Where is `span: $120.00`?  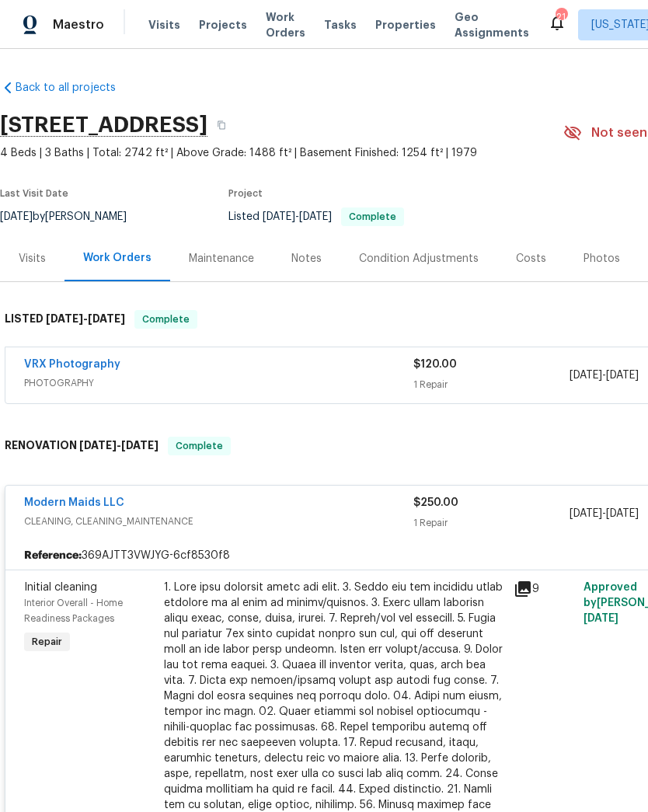 span: $120.00 is located at coordinates (434, 364).